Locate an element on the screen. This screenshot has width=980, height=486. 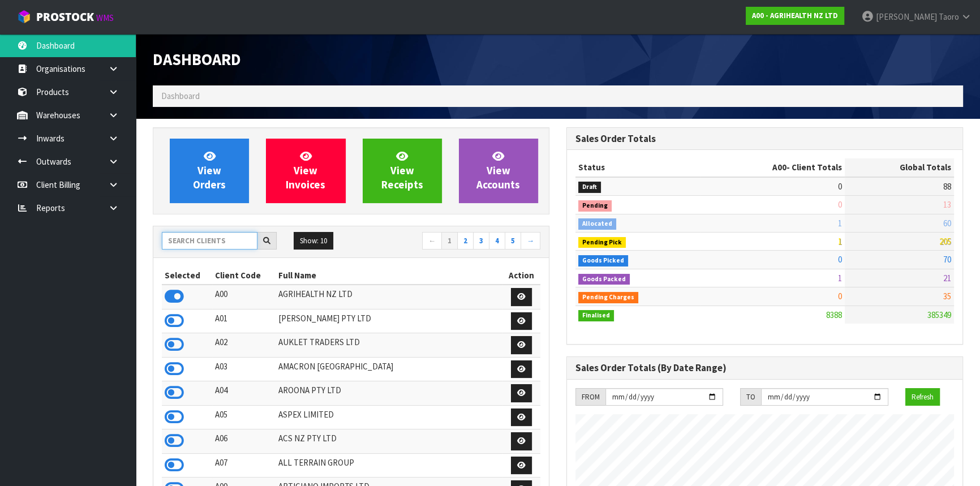
th: Status is located at coordinates (637, 168).